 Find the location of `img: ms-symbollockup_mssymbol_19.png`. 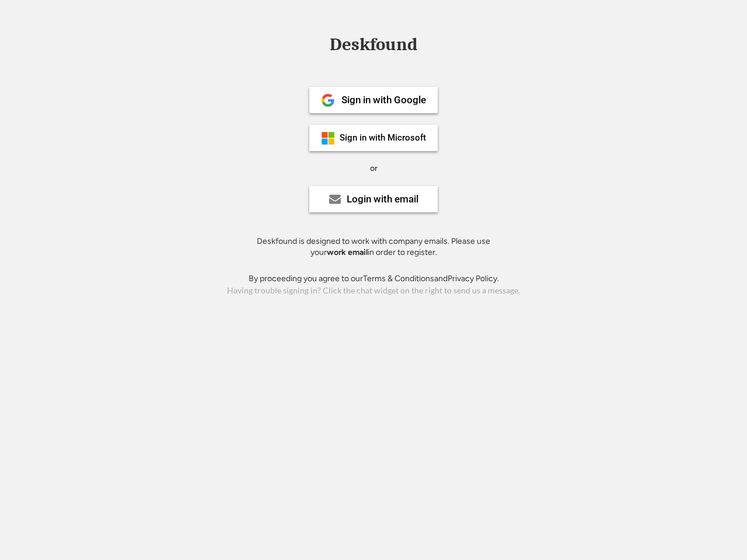

img: ms-symbollockup_mssymbol_19.png is located at coordinates (328, 138).